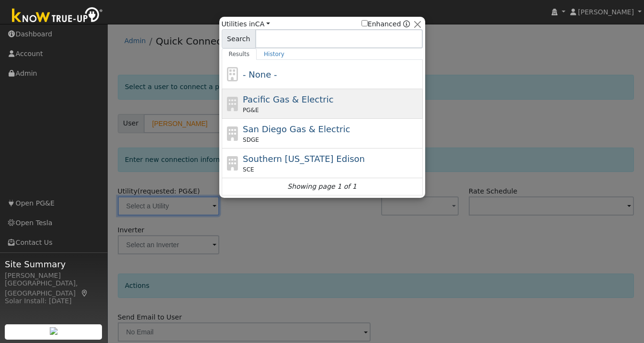  Describe the element at coordinates (251, 140) in the screenshot. I see `span: SDGE` at that location.